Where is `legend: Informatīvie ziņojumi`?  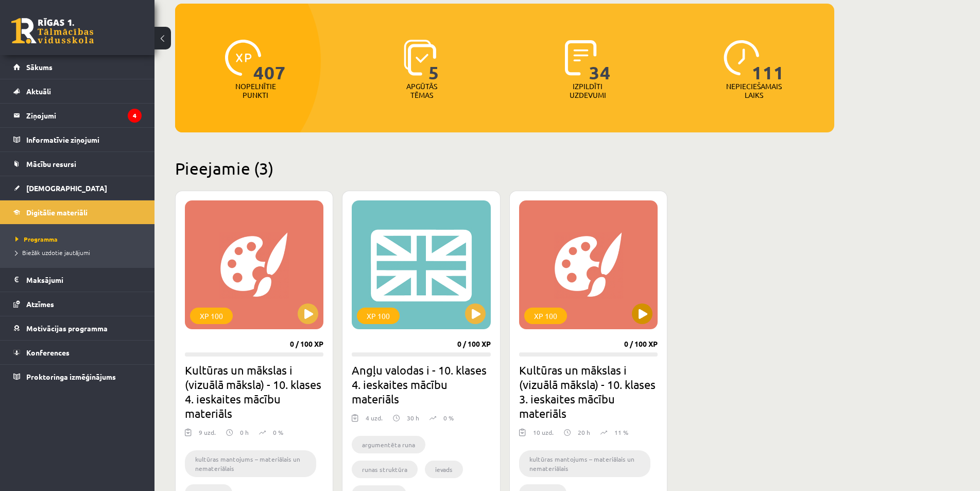
legend: Informatīvie ziņojumi is located at coordinates (84, 140).